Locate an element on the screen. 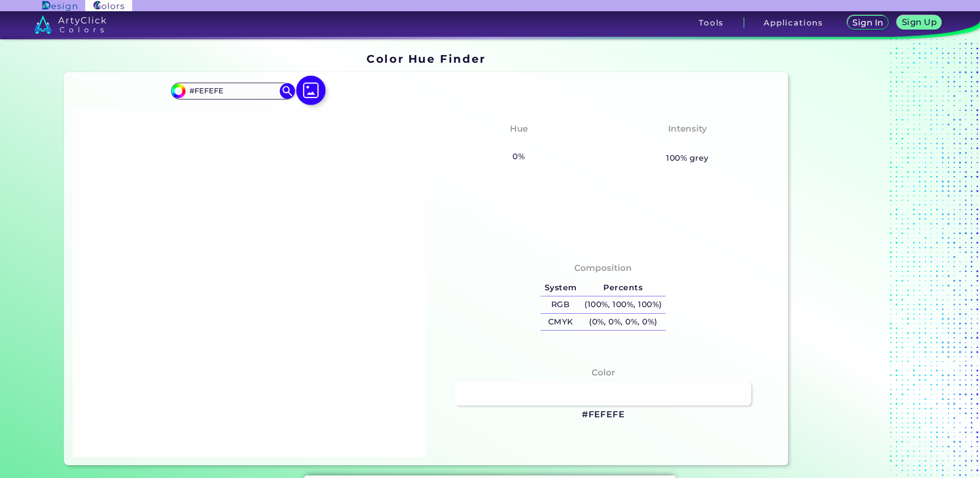 Image resolution: width=980 pixels, height=478 pixels. a: Sign Up is located at coordinates (919, 22).